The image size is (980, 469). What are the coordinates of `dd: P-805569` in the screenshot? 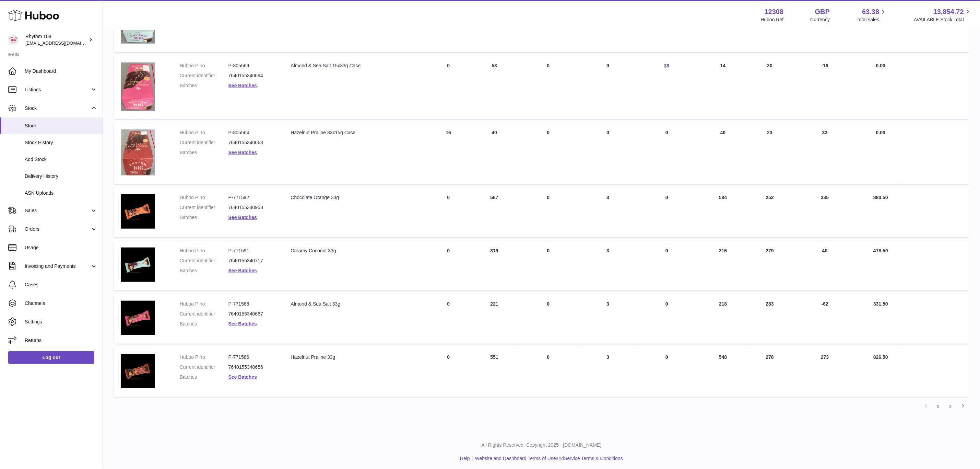 It's located at (253, 66).